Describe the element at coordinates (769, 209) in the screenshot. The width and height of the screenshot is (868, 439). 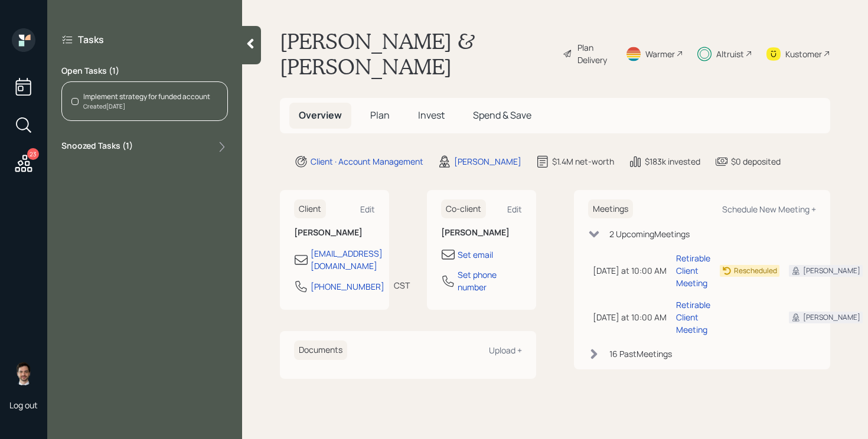
I see `div: Schedule New Meeting +` at that location.